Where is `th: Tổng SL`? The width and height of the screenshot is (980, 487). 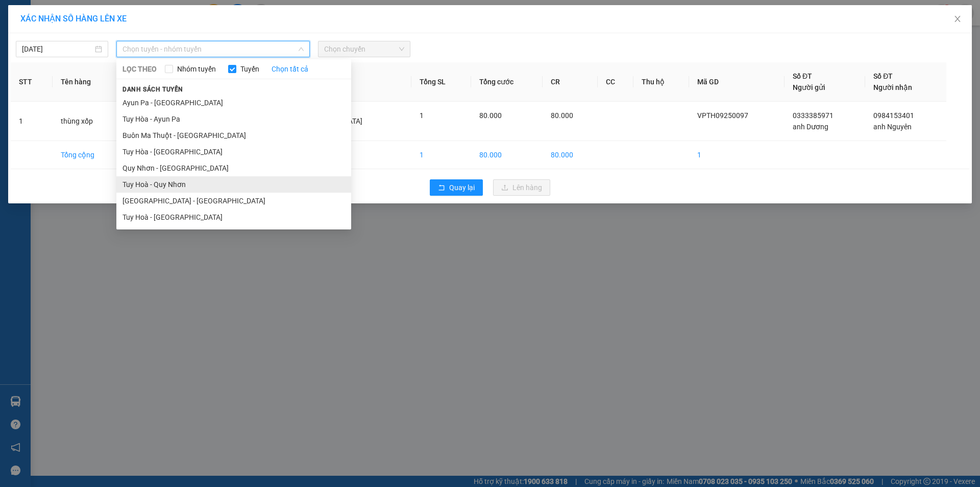 th: Tổng SL is located at coordinates (441, 82).